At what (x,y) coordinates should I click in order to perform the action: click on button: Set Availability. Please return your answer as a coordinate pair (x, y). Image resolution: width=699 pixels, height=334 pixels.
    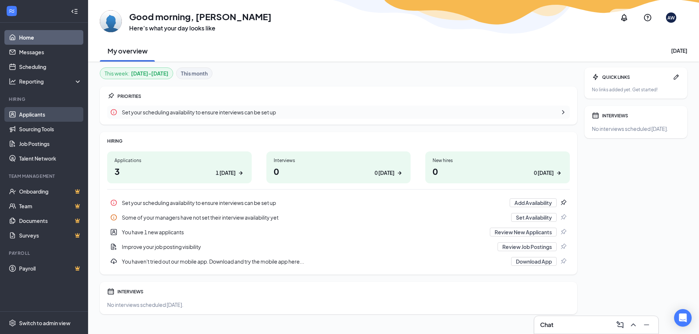
    Looking at the image, I should click on (534, 218).